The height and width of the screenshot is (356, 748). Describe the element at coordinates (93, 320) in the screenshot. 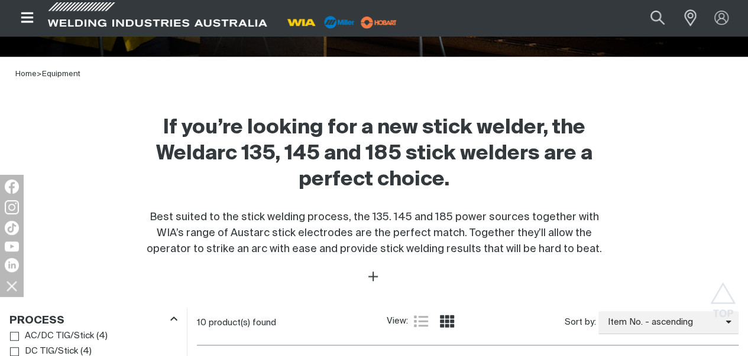

I see `div: Process` at that location.